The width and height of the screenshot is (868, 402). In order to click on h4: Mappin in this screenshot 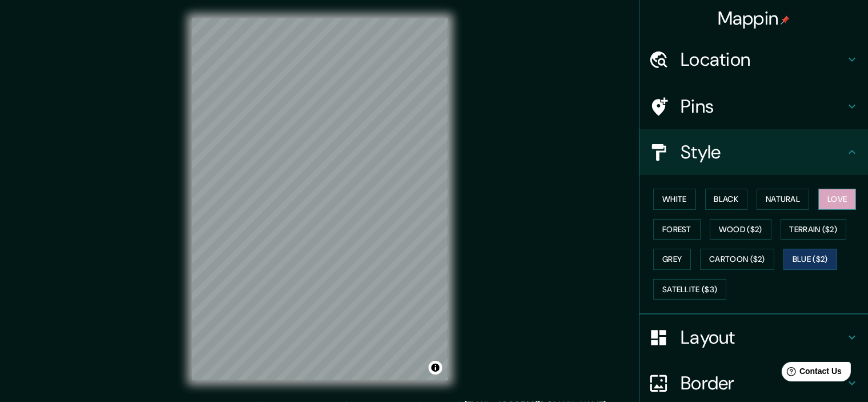, I will do `click(754, 18)`.